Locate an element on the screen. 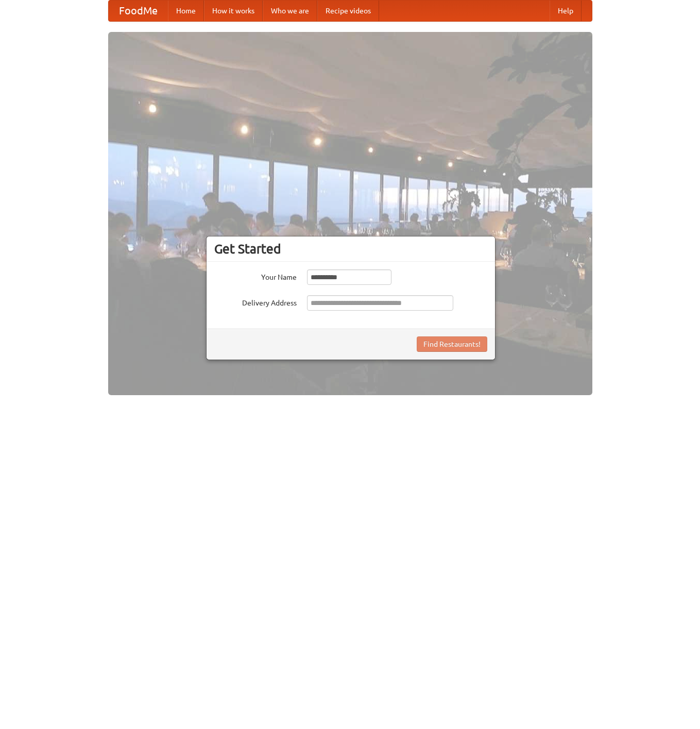 The width and height of the screenshot is (700, 729). a: Help is located at coordinates (565, 11).